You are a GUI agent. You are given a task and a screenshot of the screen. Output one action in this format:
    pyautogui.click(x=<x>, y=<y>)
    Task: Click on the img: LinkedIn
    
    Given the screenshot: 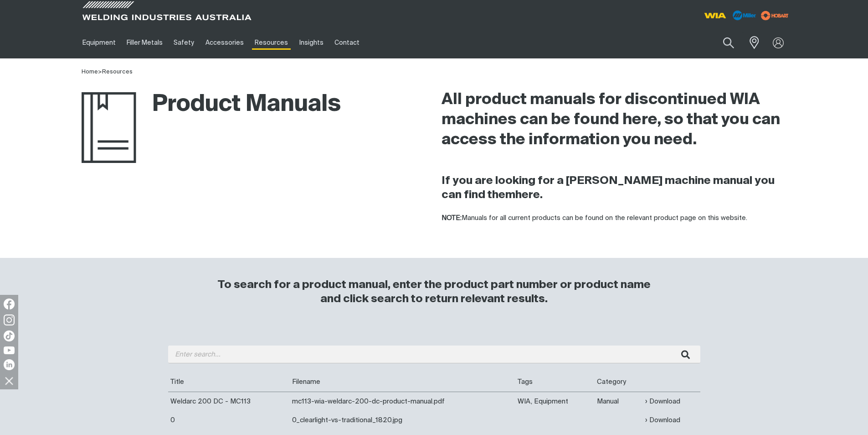 What is the action you would take?
    pyautogui.click(x=9, y=364)
    